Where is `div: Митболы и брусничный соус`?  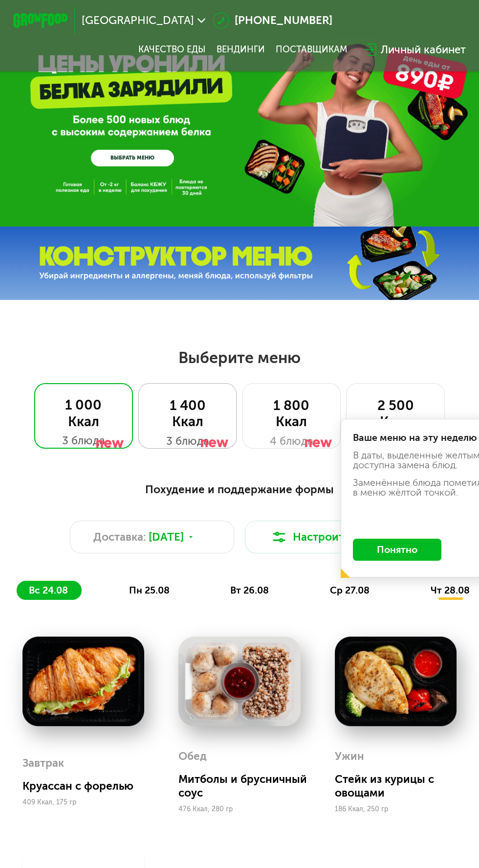 div: Митболы и брусничный соус is located at coordinates (245, 786).